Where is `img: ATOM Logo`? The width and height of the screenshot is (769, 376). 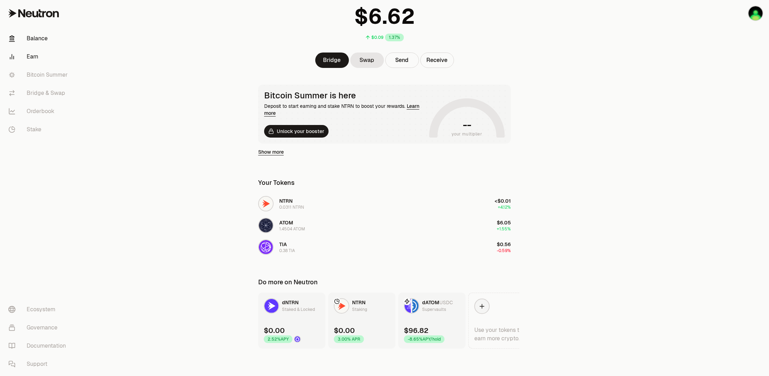
img: ATOM Logo is located at coordinates (266, 226).